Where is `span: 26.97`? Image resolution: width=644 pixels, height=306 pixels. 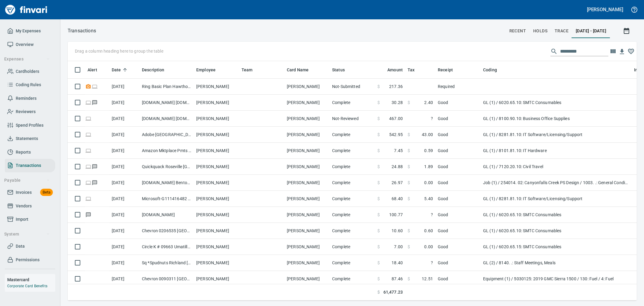 span: 26.97 is located at coordinates (397, 183).